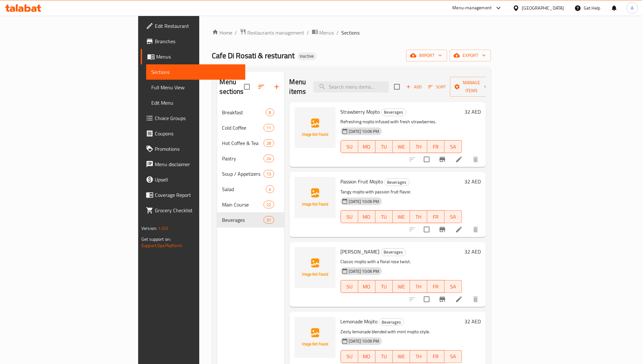  I want to click on span: Grocery Checklist, so click(197, 210).